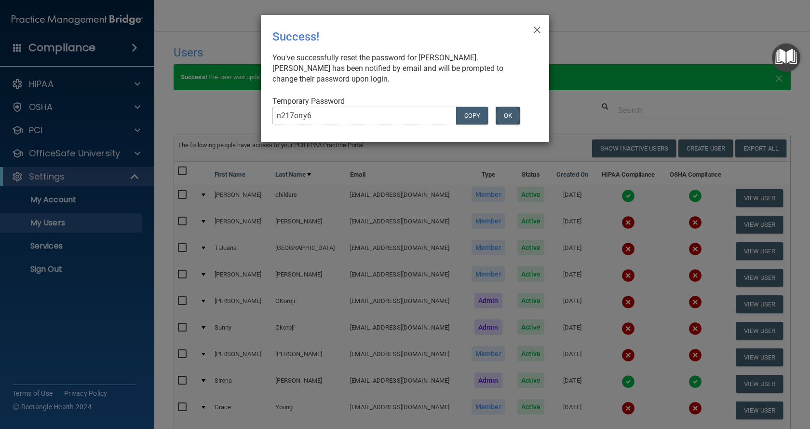 The image size is (810, 429). I want to click on button: COPY, so click(472, 115).